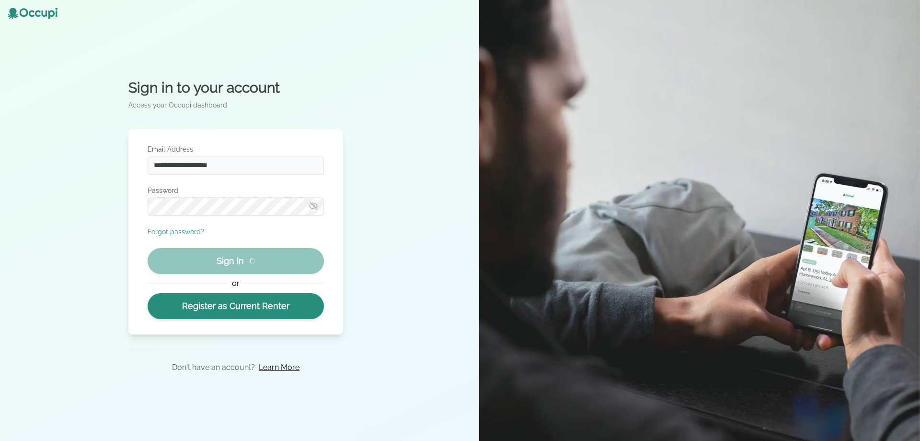 The height and width of the screenshot is (441, 920). What do you see at coordinates (176, 232) in the screenshot?
I see `button: Forgot password?` at bounding box center [176, 232].